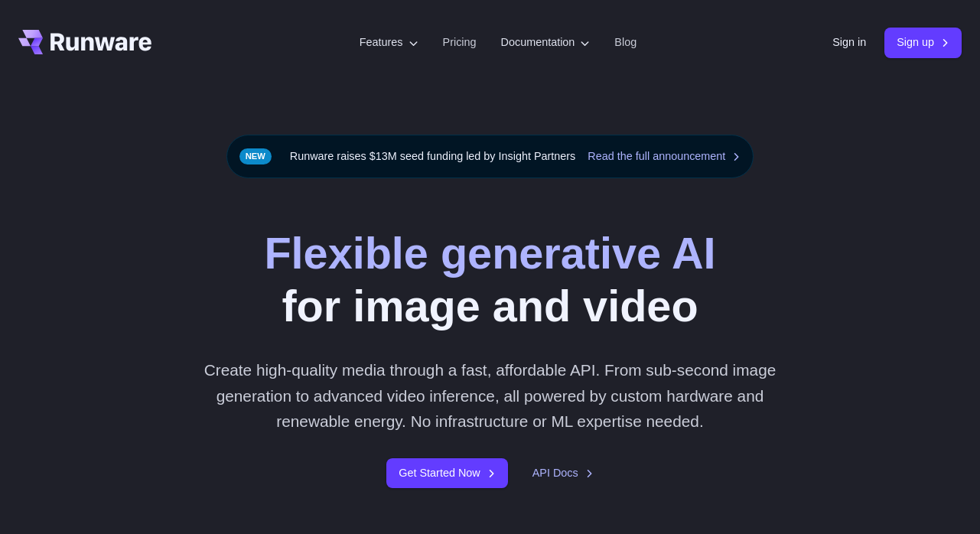 This screenshot has height=534, width=980. Describe the element at coordinates (625, 42) in the screenshot. I see `a: Blog` at that location.